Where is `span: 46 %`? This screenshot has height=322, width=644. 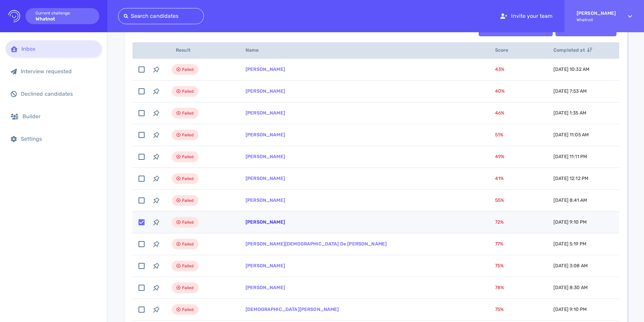
span: 46 % is located at coordinates (499, 113).